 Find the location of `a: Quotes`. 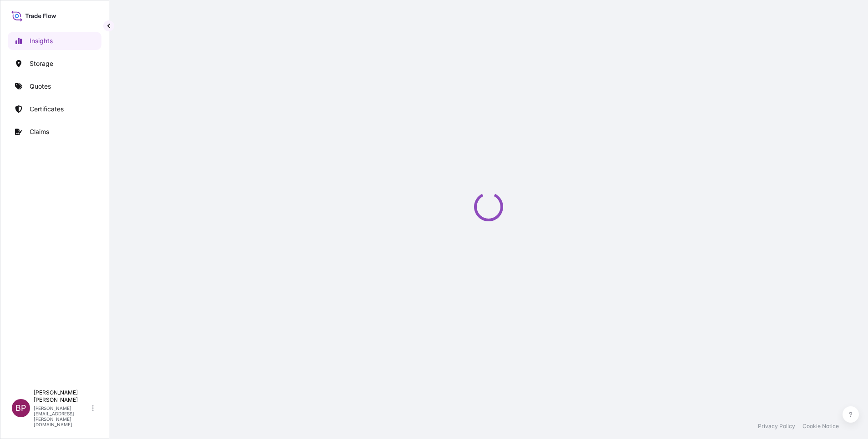

a: Quotes is located at coordinates (54, 87).